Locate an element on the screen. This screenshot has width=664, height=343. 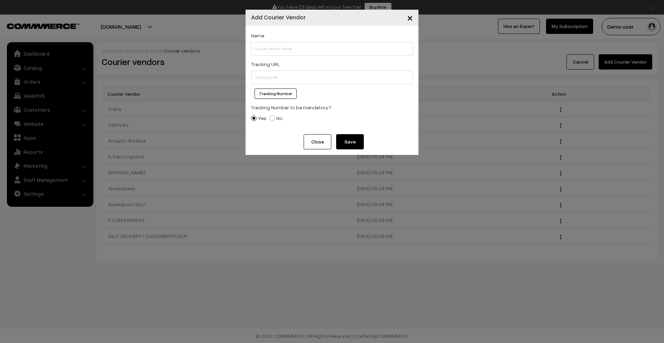
h4: Add Courier Vendor is located at coordinates (279, 17).